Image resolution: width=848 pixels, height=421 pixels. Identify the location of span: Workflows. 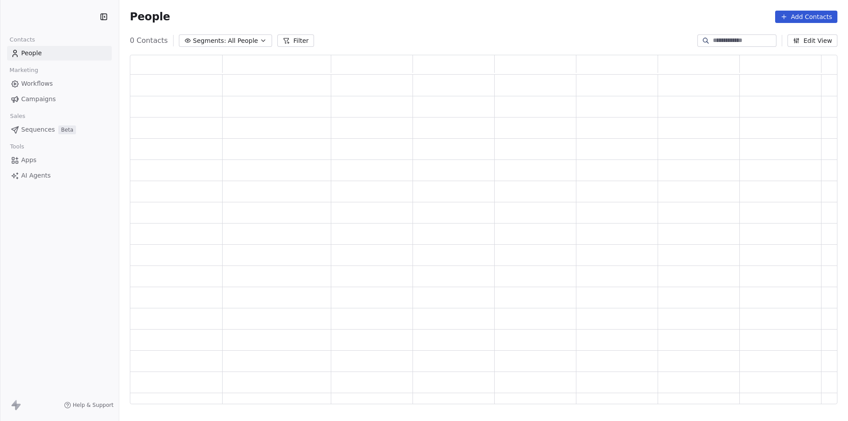
(37, 83).